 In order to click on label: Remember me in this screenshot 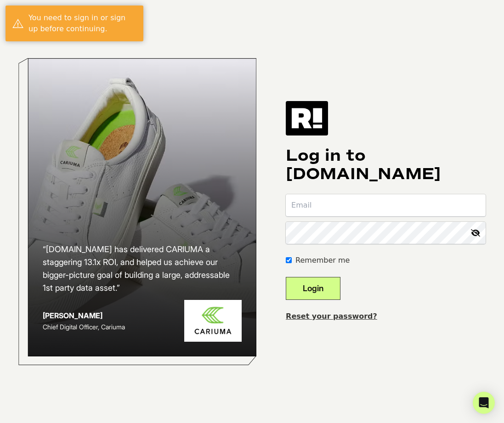, I will do `click(323, 260)`.